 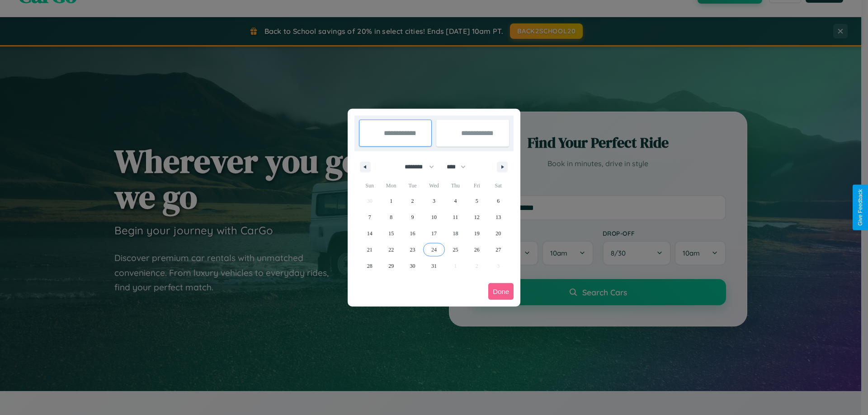 I want to click on button: 11, so click(x=455, y=218).